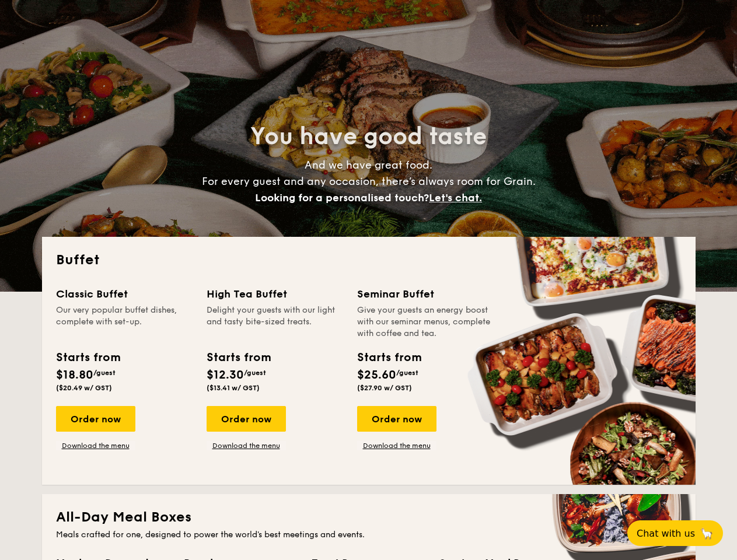  I want to click on div: High Tea Buffet, so click(275, 294).